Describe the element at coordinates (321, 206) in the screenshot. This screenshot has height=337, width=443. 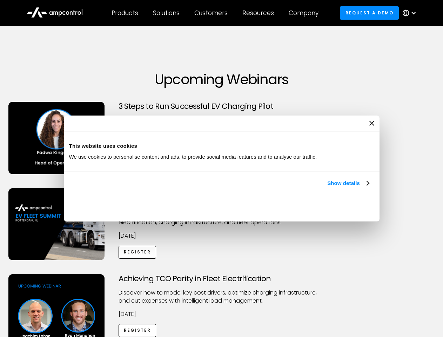
I see `button: Okay` at that location.